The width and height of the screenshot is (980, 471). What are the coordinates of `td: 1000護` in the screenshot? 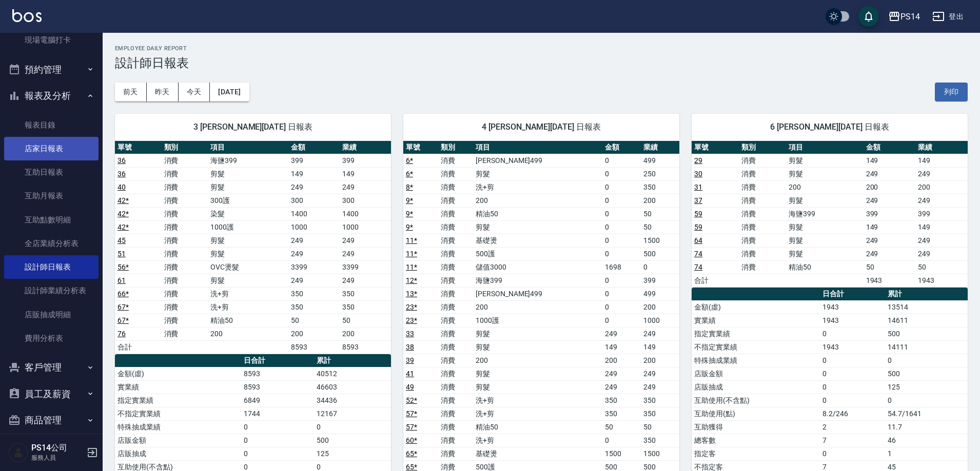 It's located at (537, 321).